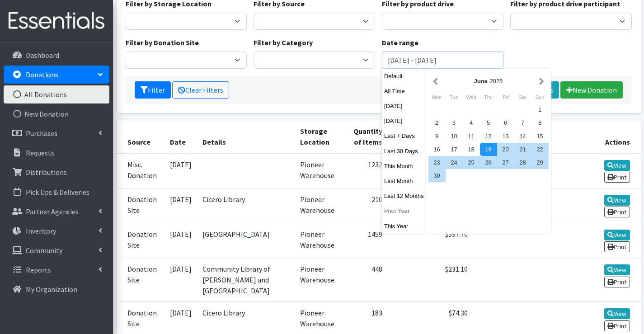 The image size is (644, 334). I want to click on td: Misc. Donation, so click(140, 171).